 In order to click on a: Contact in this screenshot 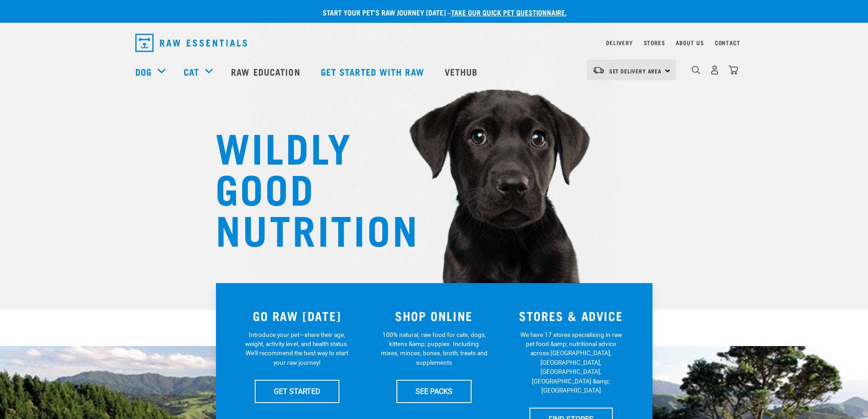, I will do `click(728, 42)`.